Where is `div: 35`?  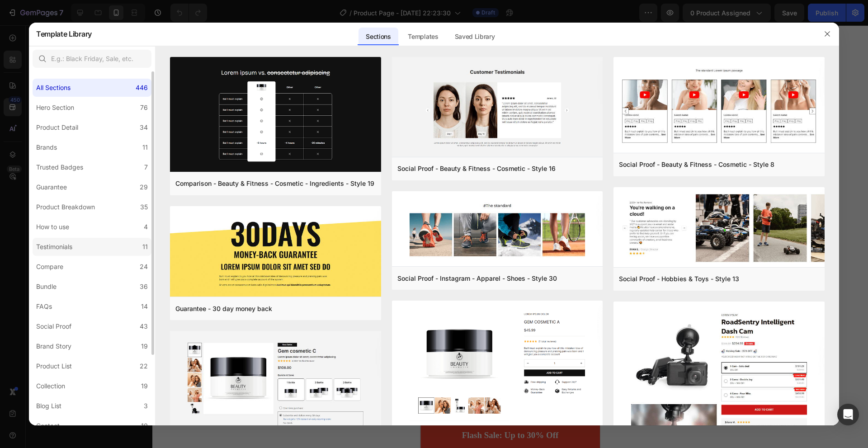
div: 35 is located at coordinates (144, 207).